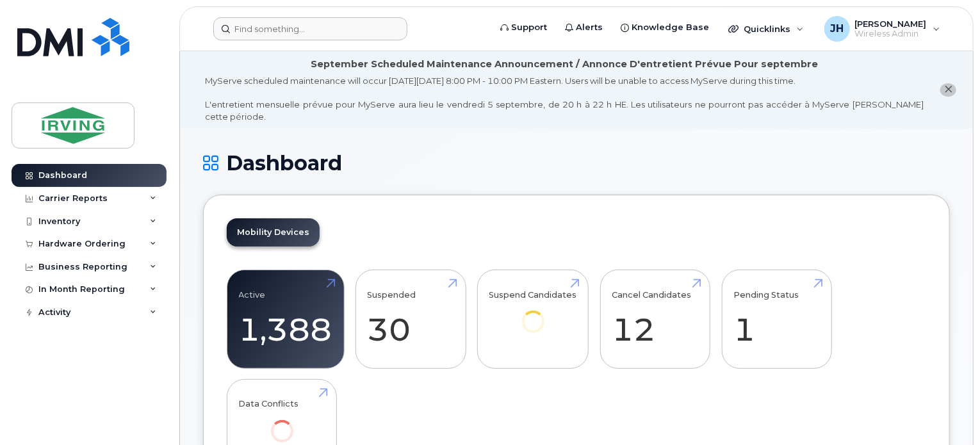 This screenshot has height=445, width=980. Describe the element at coordinates (654, 320) in the screenshot. I see `a: Cancel Candidates 12` at that location.